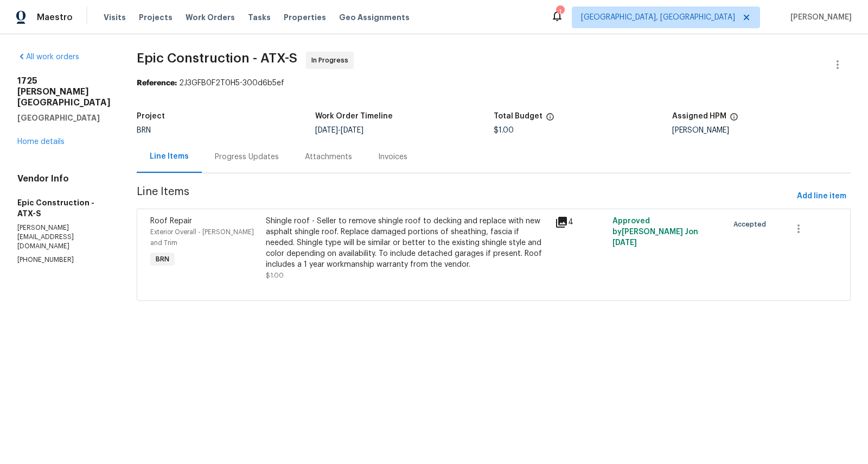 The width and height of the screenshot is (868, 464). I want to click on span: Properties, so click(305, 17).